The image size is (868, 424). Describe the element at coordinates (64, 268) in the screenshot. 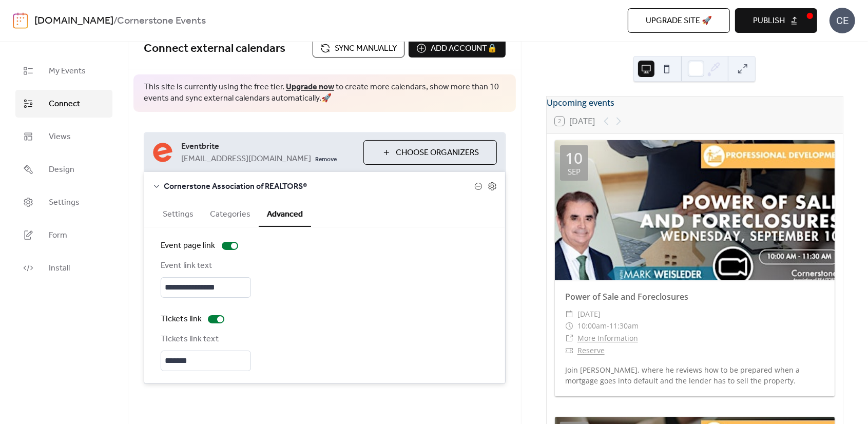

I see `a: Install` at that location.